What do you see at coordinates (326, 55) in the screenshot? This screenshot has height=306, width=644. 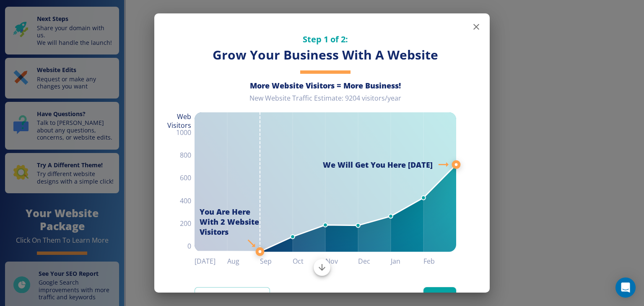 I see `h3: Grow Your Business With A Website` at bounding box center [326, 55].